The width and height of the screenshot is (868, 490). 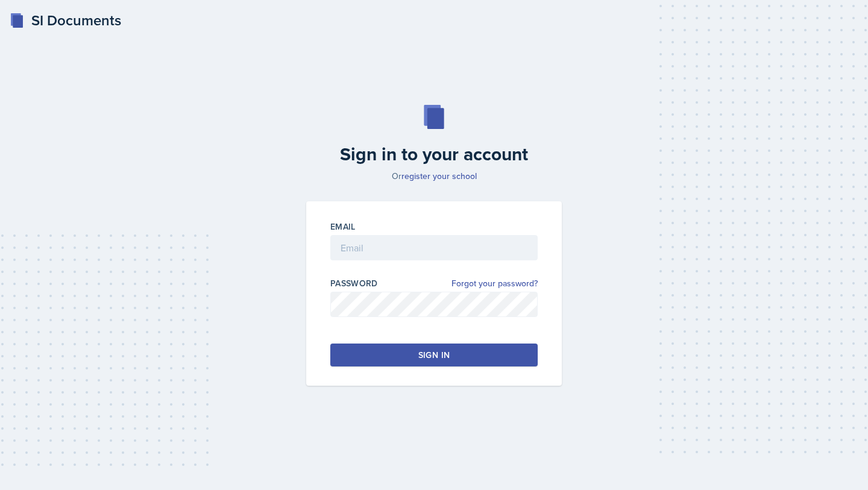 What do you see at coordinates (434, 247) in the screenshot?
I see `input: Email` at bounding box center [434, 247].